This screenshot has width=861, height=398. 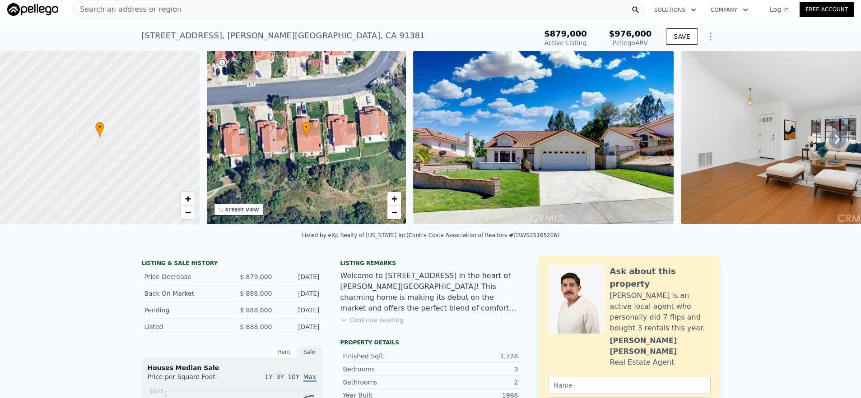 I want to click on div: Finished Sqft, so click(x=387, y=356).